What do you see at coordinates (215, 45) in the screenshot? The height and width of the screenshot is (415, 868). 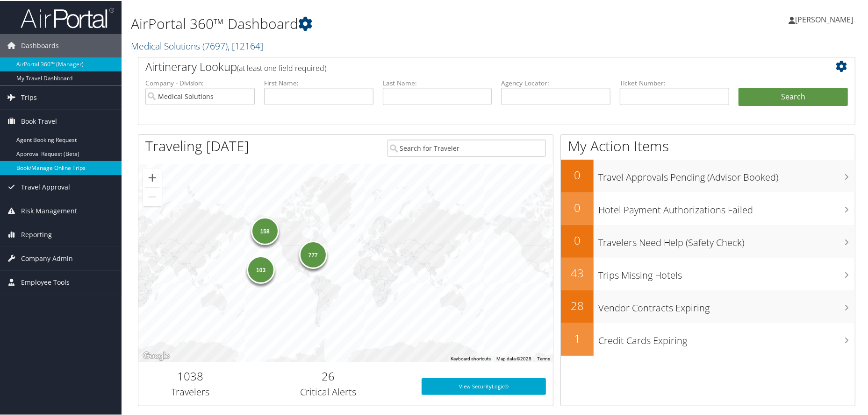 I see `span: ( 7697 )` at bounding box center [215, 45].